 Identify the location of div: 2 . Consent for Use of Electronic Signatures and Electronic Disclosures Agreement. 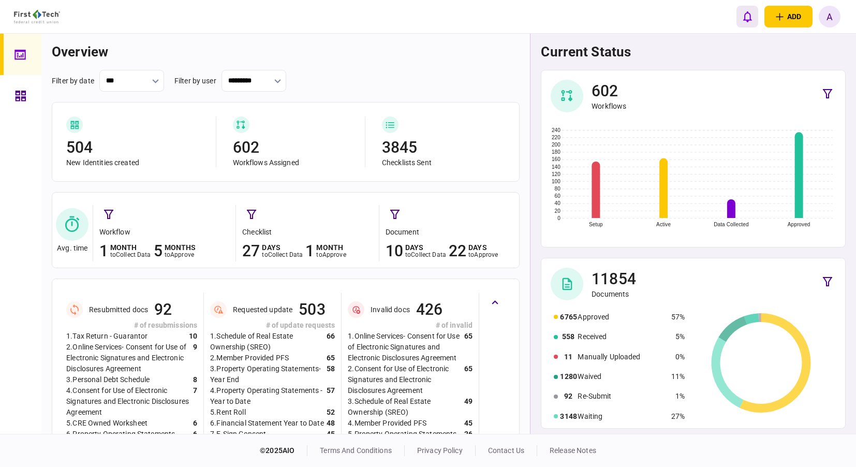
(406, 379).